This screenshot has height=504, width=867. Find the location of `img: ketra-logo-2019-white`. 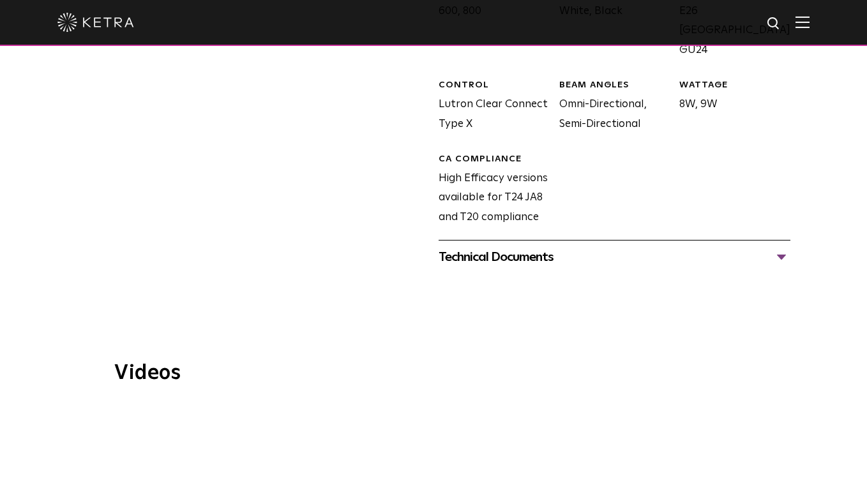

img: ketra-logo-2019-white is located at coordinates (96, 23).